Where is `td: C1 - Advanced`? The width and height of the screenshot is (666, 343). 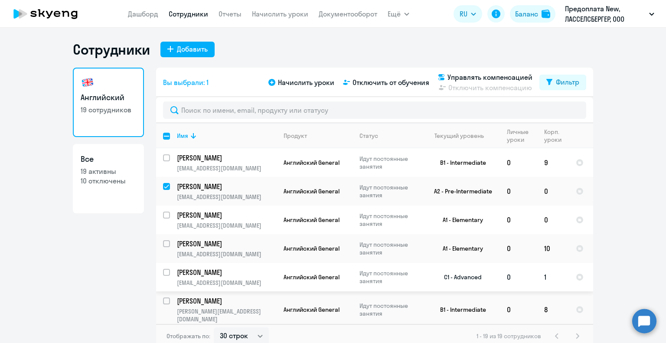 td: C1 - Advanced is located at coordinates (459, 277).